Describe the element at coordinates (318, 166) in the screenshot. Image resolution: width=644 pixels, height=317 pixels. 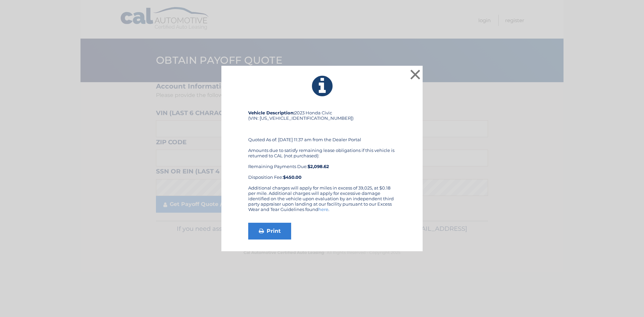
I see `b: $2,098.62` at that location.